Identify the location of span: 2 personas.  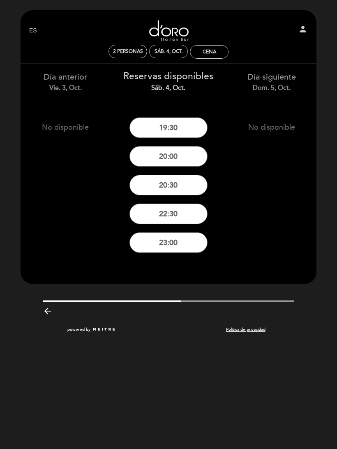
(128, 51).